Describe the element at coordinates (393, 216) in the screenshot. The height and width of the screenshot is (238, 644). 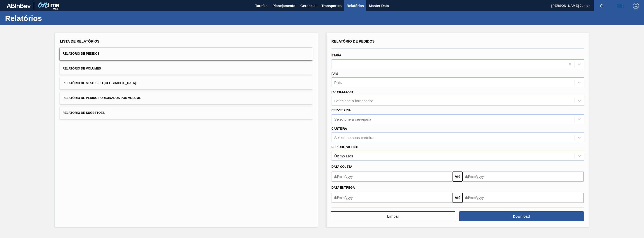
I see `button: Limpar` at that location.